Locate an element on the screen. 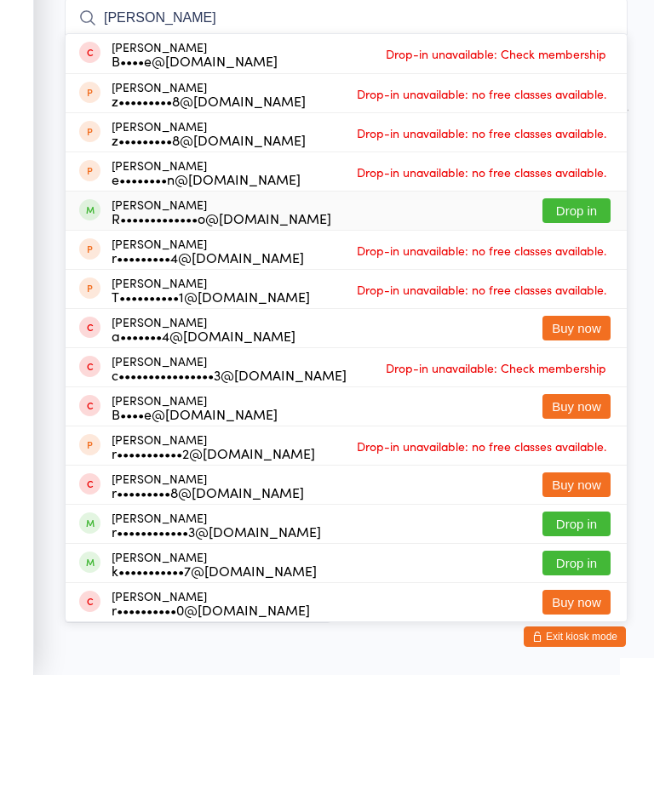 This screenshot has height=812, width=654. span: Gym is located at coordinates (346, 103).